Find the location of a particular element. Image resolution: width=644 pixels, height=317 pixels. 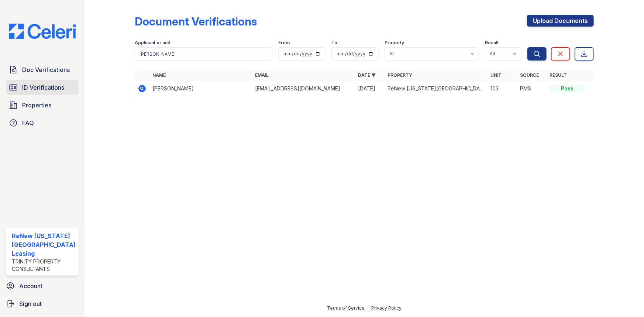

a: Upload Documents is located at coordinates (560, 21).